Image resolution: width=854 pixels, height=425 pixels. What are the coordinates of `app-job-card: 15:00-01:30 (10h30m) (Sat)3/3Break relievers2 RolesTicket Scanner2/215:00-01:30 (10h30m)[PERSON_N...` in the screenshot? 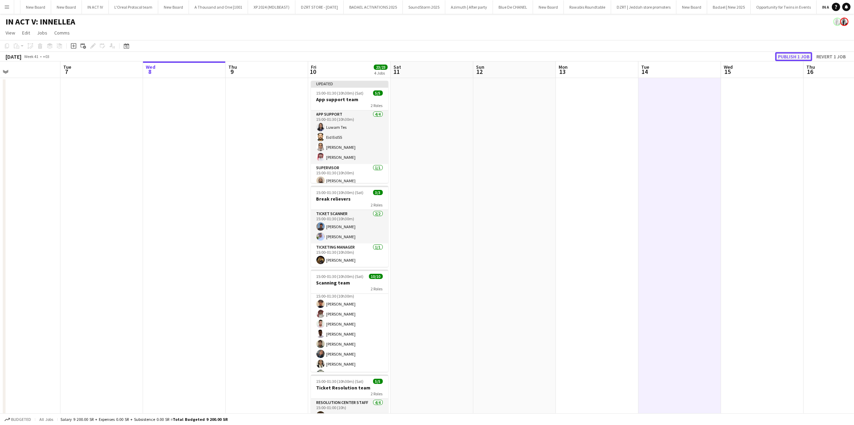 It's located at (350, 226).